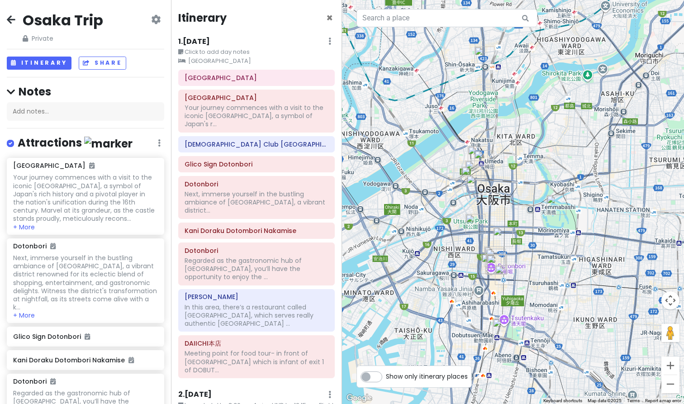  Describe the element at coordinates (664, 401) in the screenshot. I see `a: Report a map error` at that location.